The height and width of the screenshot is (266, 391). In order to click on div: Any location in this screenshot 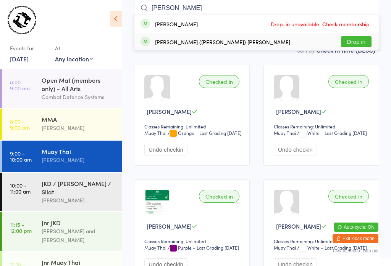, I will do `click(74, 59)`.